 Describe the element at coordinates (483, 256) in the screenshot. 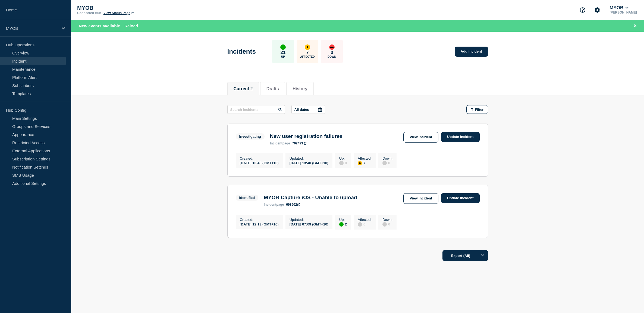

I see `button: Options` at that location.